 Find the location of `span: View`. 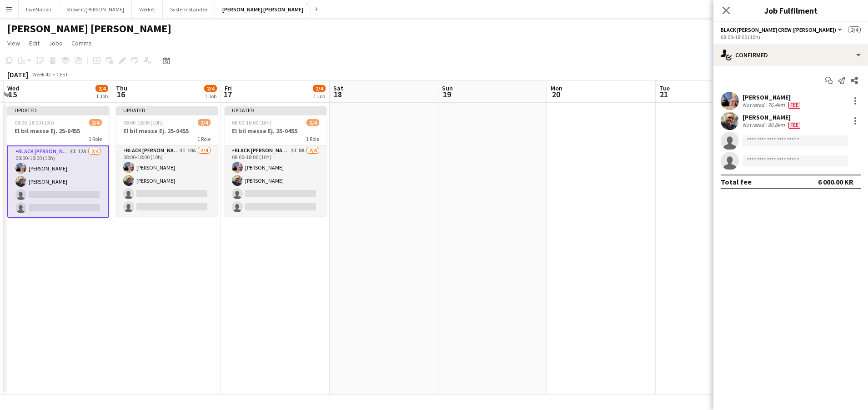

span: View is located at coordinates (13, 44).